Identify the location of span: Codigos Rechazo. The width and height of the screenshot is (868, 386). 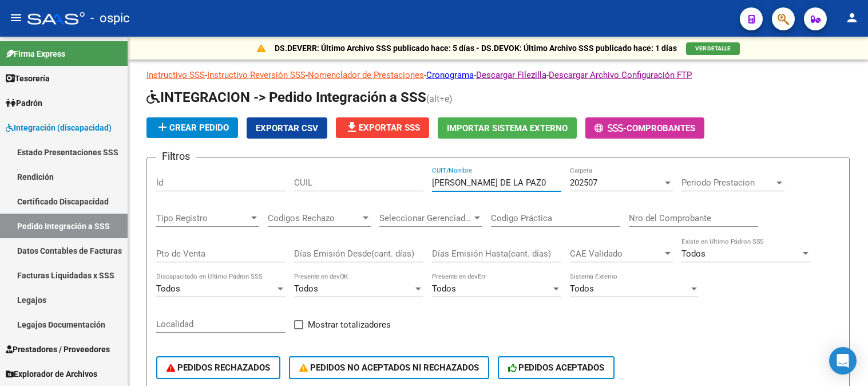
(314, 218).